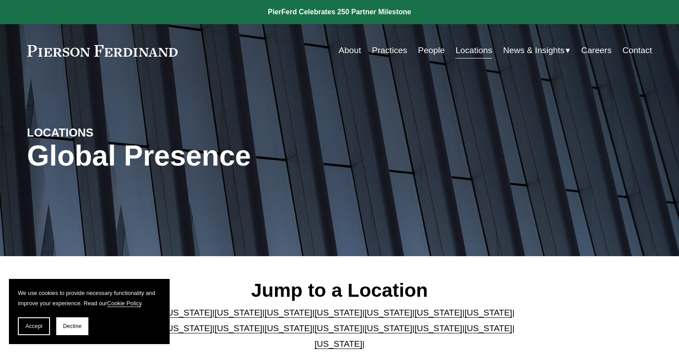  Describe the element at coordinates (124, 303) in the screenshot. I see `a: Cookie Policy` at that location.